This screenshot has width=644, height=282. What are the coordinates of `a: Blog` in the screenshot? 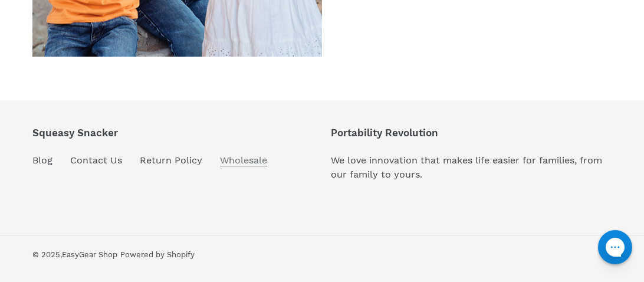 It's located at (42, 160).